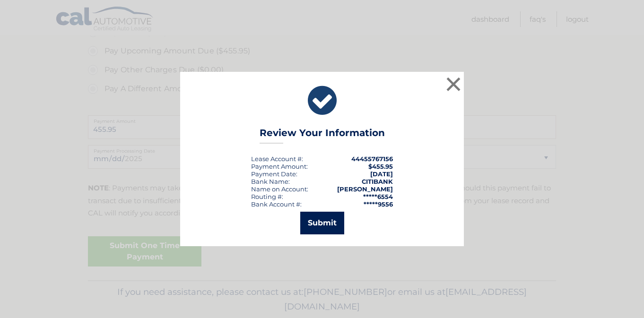  Describe the element at coordinates (322, 135) in the screenshot. I see `h3: Review Your Information` at that location.